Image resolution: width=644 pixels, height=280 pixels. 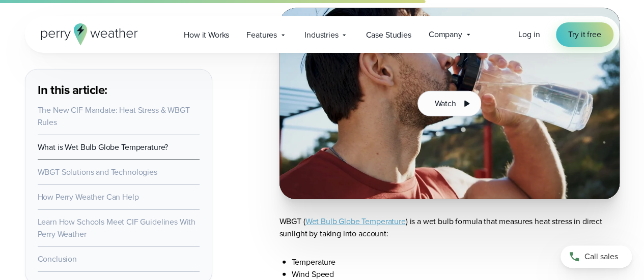 What do you see at coordinates (206, 35) in the screenshot?
I see `a: How it Works` at bounding box center [206, 35].